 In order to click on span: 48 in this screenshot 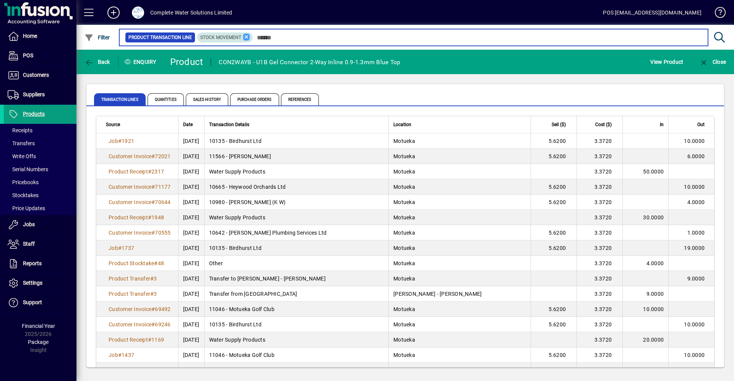, I will do `click(161, 263)`.